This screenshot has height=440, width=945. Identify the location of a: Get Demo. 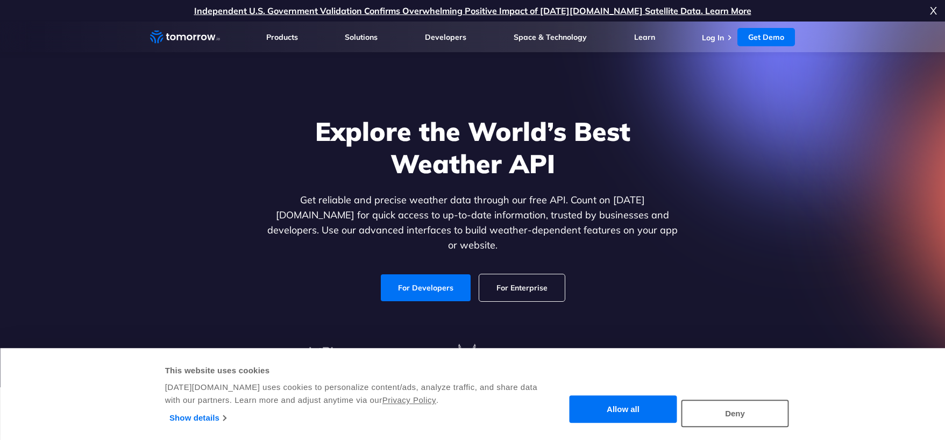
(766, 37).